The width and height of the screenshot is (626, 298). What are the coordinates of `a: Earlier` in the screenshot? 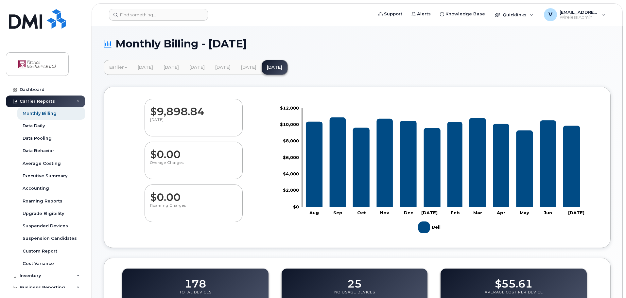 It's located at (118, 67).